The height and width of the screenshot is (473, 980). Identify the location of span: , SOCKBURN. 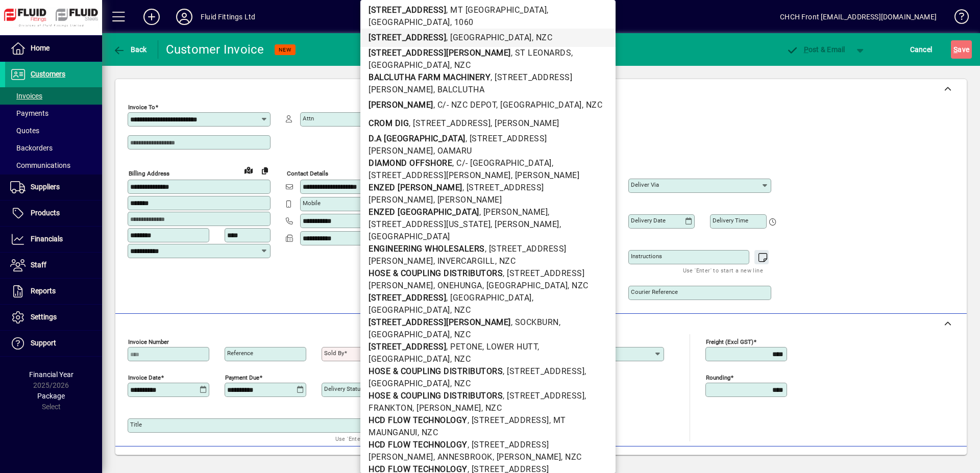
(535, 322).